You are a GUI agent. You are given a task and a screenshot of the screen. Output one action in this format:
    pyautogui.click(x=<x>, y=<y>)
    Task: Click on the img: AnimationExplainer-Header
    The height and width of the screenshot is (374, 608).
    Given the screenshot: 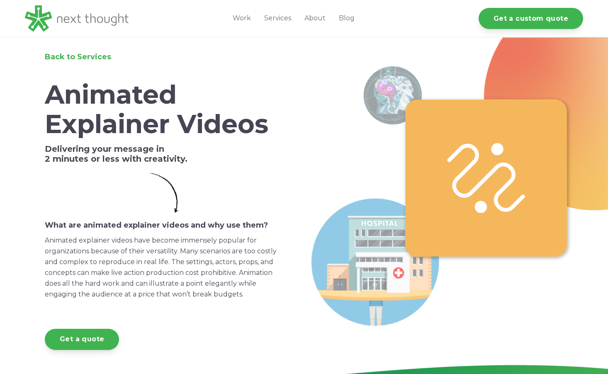 What is the action you would take?
    pyautogui.click(x=442, y=196)
    